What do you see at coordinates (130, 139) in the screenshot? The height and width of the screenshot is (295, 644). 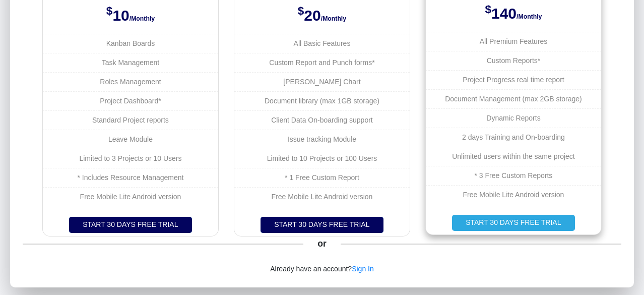 I see `li: Leave Module` at bounding box center [130, 139].